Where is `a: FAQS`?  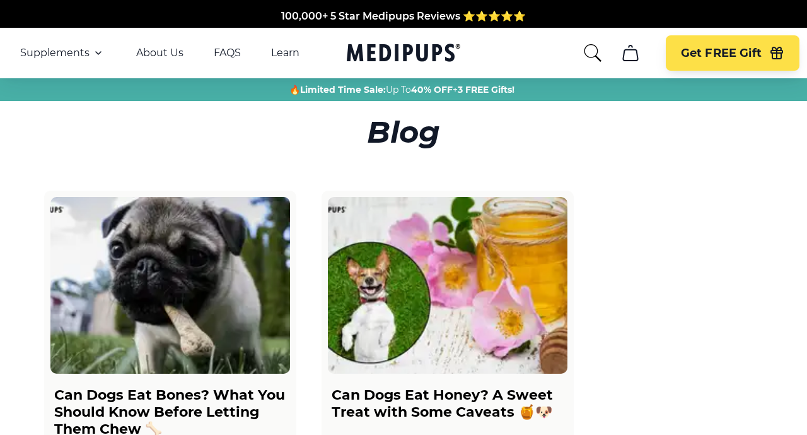 a: FAQS is located at coordinates (227, 53).